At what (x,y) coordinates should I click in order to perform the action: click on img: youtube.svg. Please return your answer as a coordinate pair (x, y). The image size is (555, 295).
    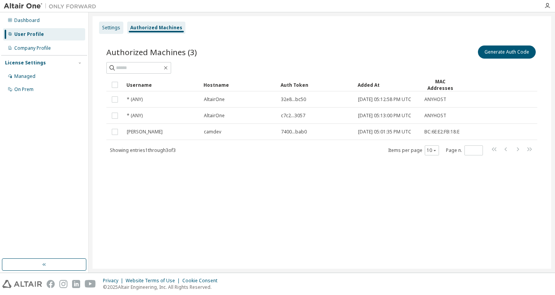
    Looking at the image, I should click on (90, 284).